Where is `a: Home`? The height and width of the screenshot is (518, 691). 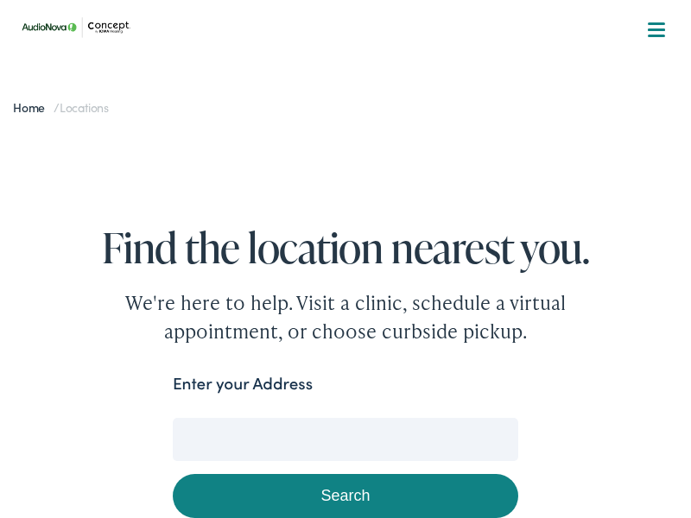 a: Home is located at coordinates (33, 107).